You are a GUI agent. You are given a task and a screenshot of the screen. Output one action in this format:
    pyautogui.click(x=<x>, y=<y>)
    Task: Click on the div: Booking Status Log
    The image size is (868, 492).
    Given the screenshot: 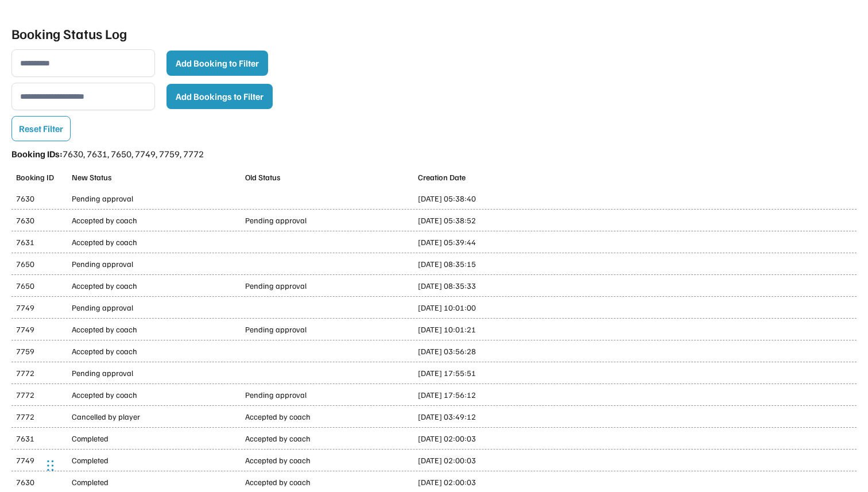 What is the action you would take?
    pyautogui.click(x=69, y=33)
    